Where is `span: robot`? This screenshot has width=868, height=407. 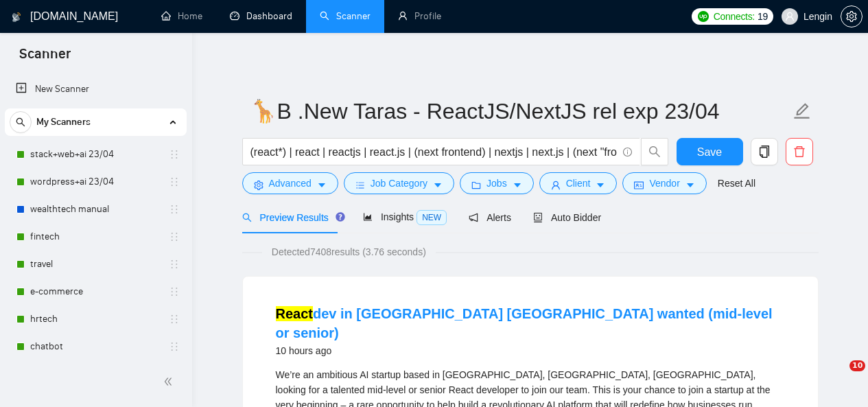
span: robot is located at coordinates (538, 217).